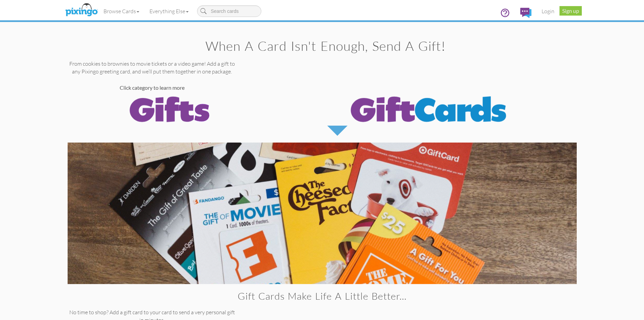  I want to click on img: gift-cards-banner.png, so click(322, 213).